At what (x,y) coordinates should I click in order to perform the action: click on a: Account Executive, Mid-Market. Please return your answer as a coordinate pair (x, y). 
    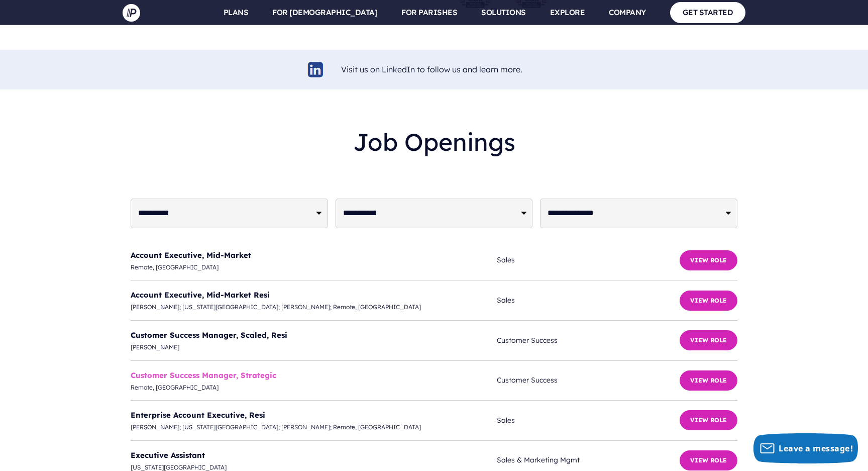
    Looking at the image, I should click on (190, 255).